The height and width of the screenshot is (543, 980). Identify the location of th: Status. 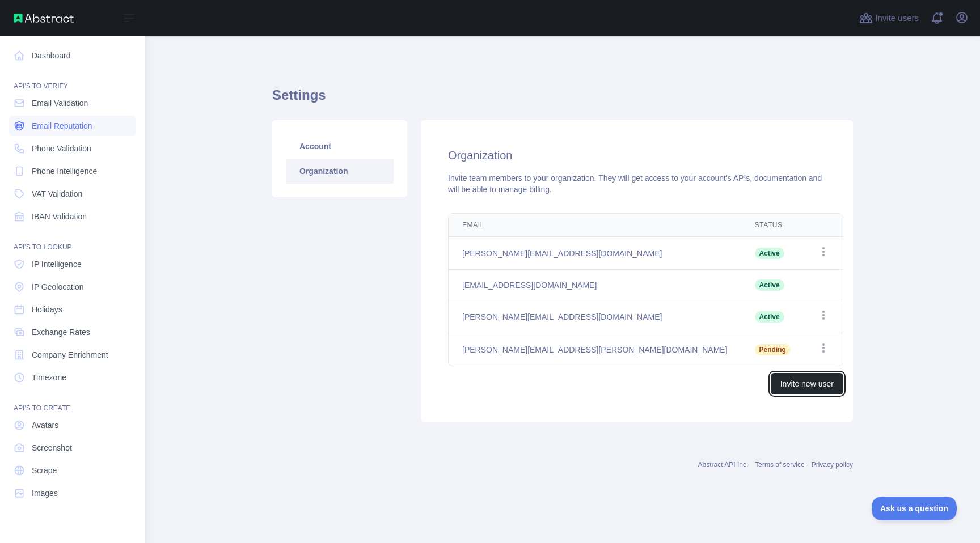
(772, 225).